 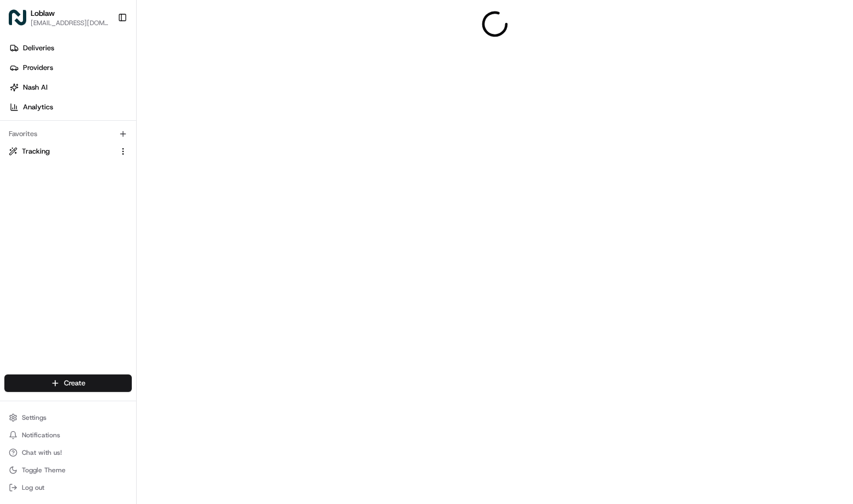 What do you see at coordinates (33, 488) in the screenshot?
I see `span: Log out` at bounding box center [33, 488].